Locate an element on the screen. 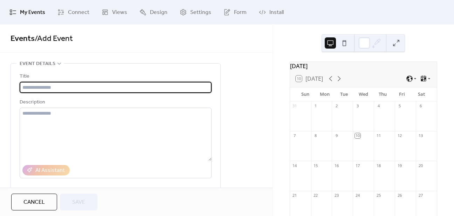  span: Event details is located at coordinates (37, 64).